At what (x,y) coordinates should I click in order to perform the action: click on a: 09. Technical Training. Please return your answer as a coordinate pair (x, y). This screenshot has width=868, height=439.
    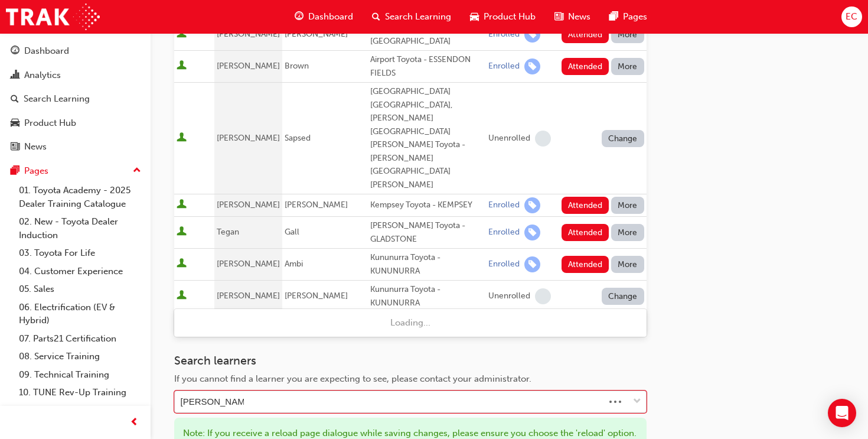
    Looking at the image, I should click on (80, 375).